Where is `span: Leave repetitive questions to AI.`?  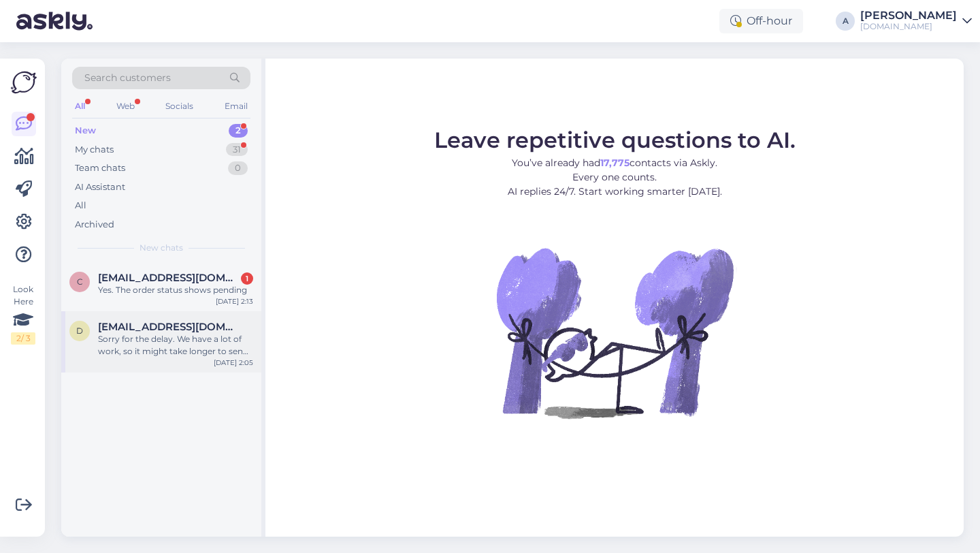 span: Leave repetitive questions to AI. is located at coordinates (614, 140).